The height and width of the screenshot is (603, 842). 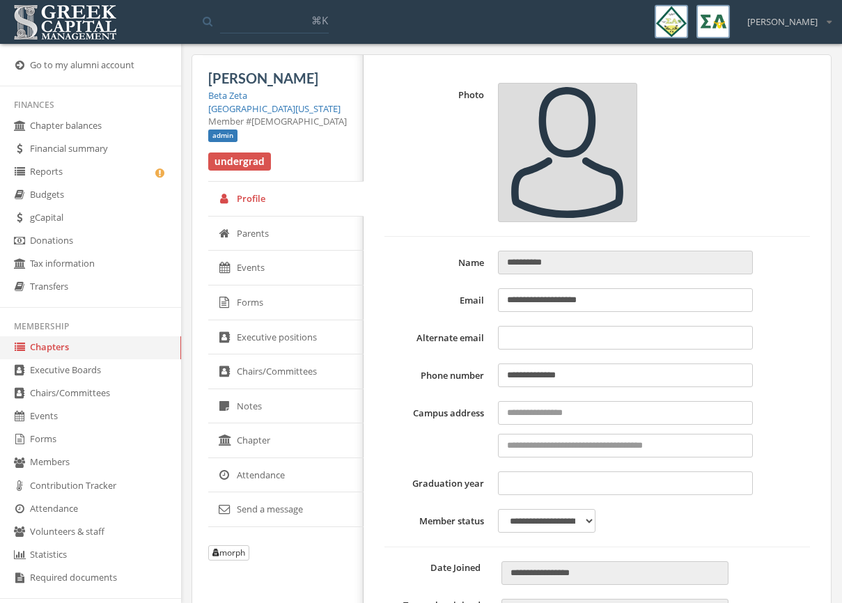 I want to click on label: Name, so click(x=438, y=263).